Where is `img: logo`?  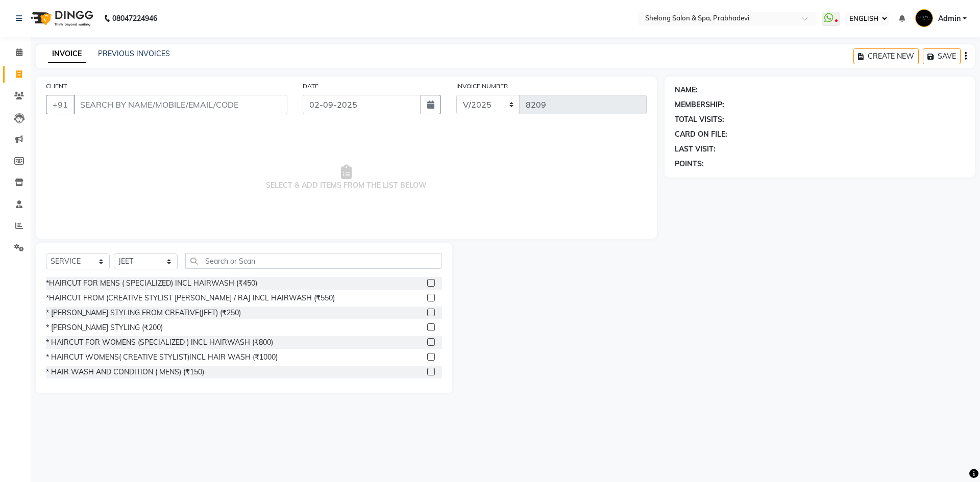 img: logo is located at coordinates (61, 18).